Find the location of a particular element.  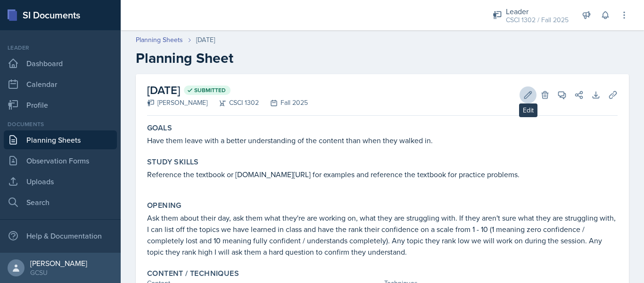

a: Dashboard is located at coordinates (60, 63).